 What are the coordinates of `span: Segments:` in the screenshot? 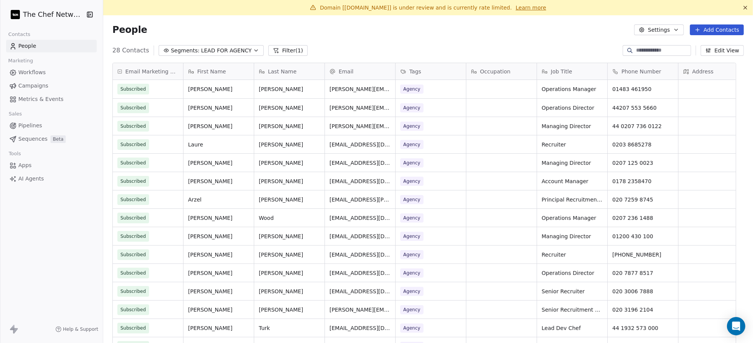 It's located at (185, 50).